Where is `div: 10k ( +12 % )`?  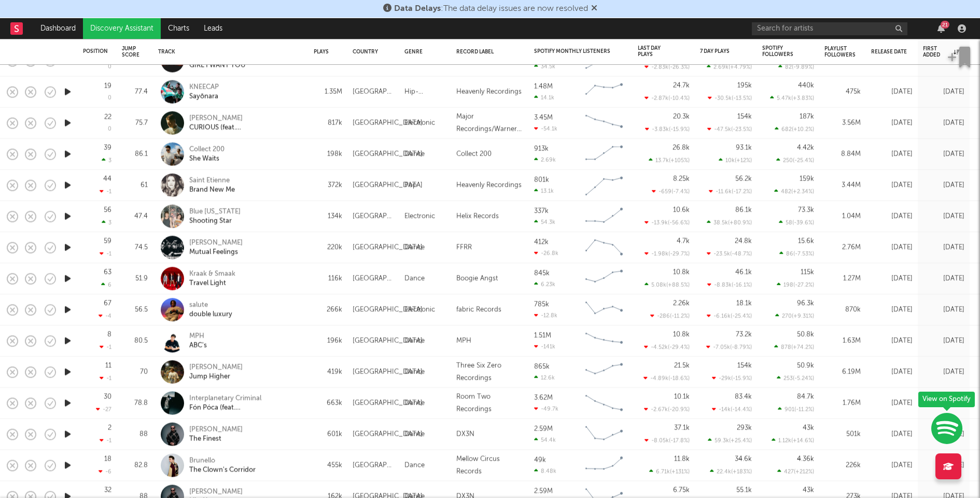
div: 10k ( +12 % ) is located at coordinates (735, 160).